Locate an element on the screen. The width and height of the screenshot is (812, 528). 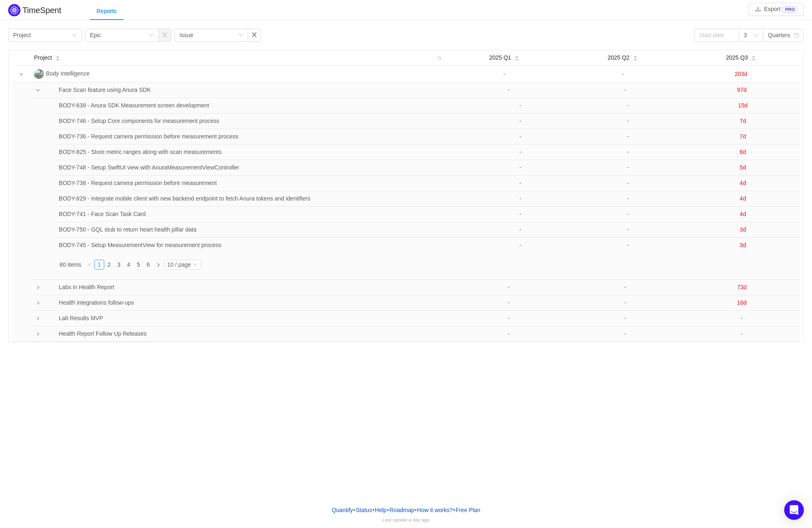
button: icon: downloadExportPRO is located at coordinates (776, 10).